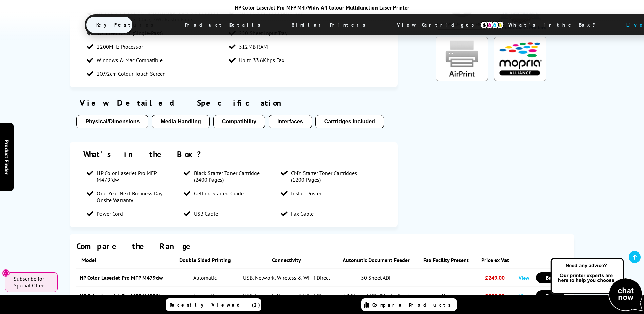 The width and height of the screenshot is (644, 314). What do you see at coordinates (239, 121) in the screenshot?
I see `button: Compatibility` at bounding box center [239, 121].